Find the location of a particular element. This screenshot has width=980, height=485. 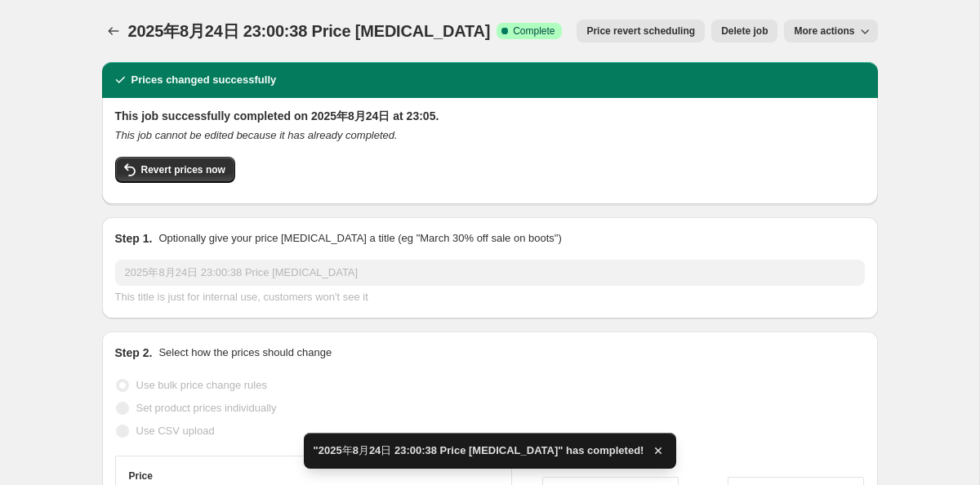

span: Use CSV upload is located at coordinates (176, 431).